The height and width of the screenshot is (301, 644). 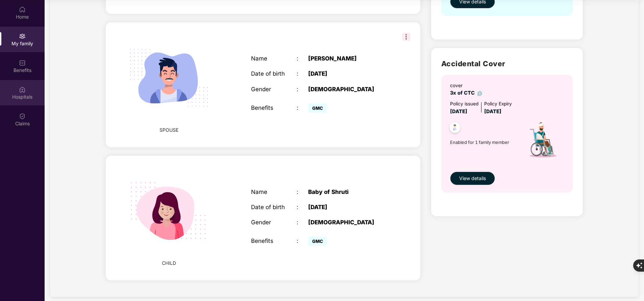 I want to click on h2: Accidental Cover, so click(x=507, y=63).